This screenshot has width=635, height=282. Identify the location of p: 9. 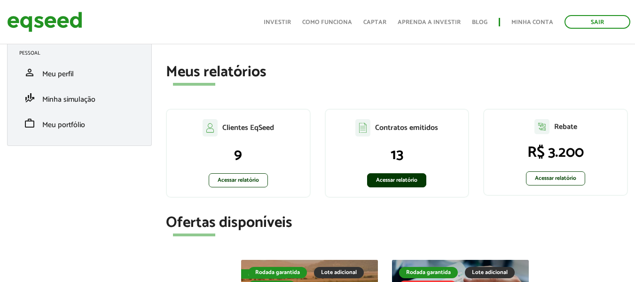
(238, 155).